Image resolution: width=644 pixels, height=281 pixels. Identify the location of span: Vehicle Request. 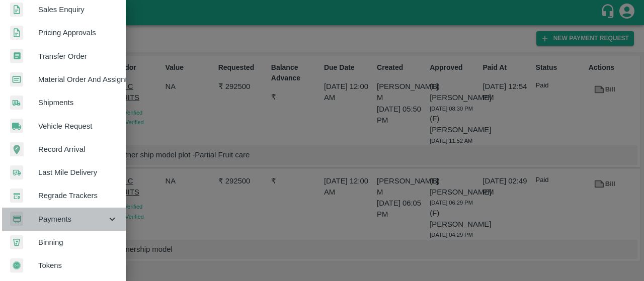
(78, 126).